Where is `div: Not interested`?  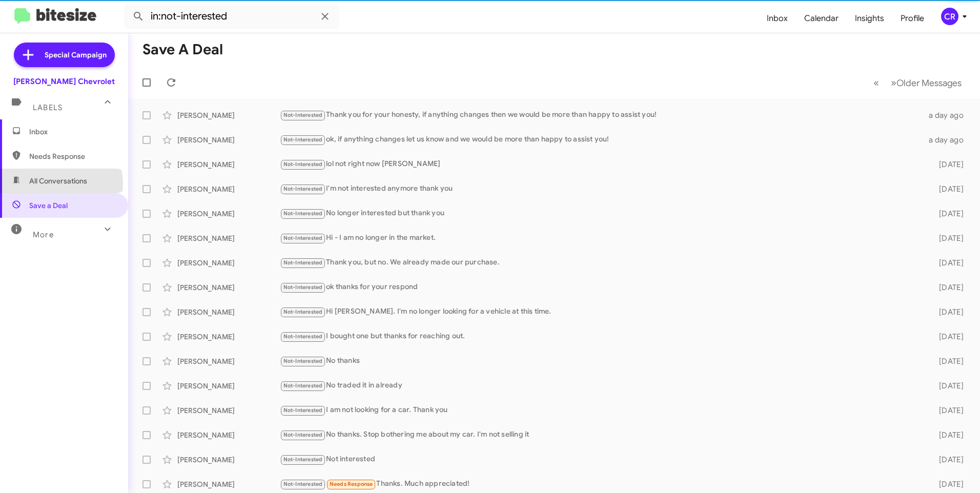 div: Not interested is located at coordinates (602, 459).